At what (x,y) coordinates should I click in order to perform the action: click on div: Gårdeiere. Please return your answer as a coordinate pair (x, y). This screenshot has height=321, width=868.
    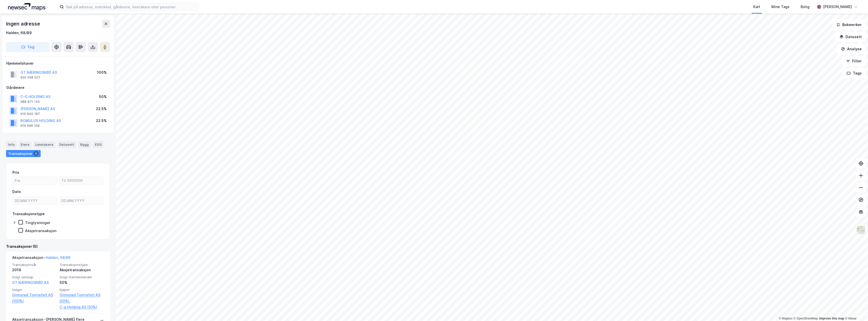
    Looking at the image, I should click on (58, 88).